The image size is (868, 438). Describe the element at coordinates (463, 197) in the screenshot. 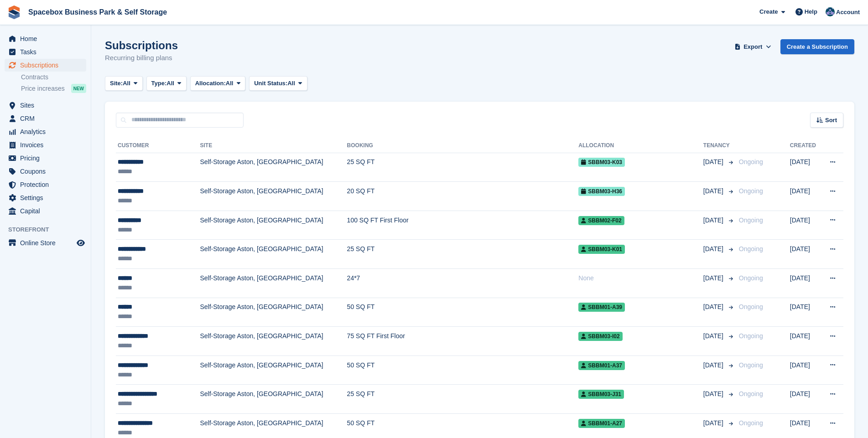

I see `td: 20 SQ FT` at that location.